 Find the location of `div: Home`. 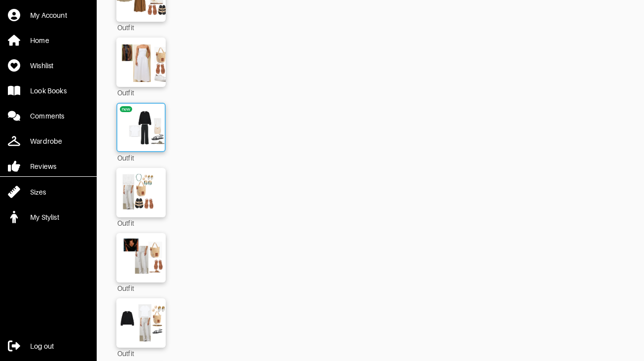

div: Home is located at coordinates (40, 41).